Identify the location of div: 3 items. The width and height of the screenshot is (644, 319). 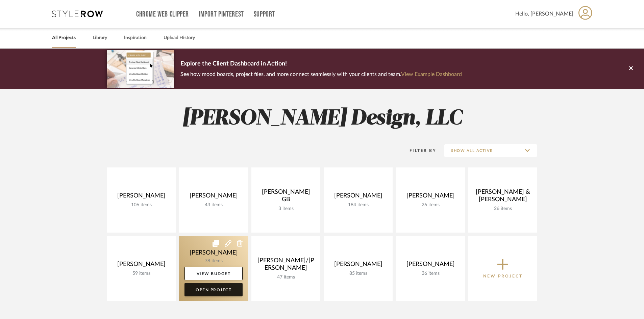
(286, 209).